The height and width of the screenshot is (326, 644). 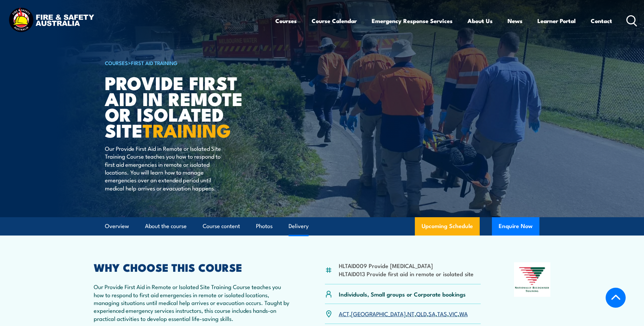 I want to click on h1: Provide First Aid in Remote or Isolated Site, so click(x=189, y=106).